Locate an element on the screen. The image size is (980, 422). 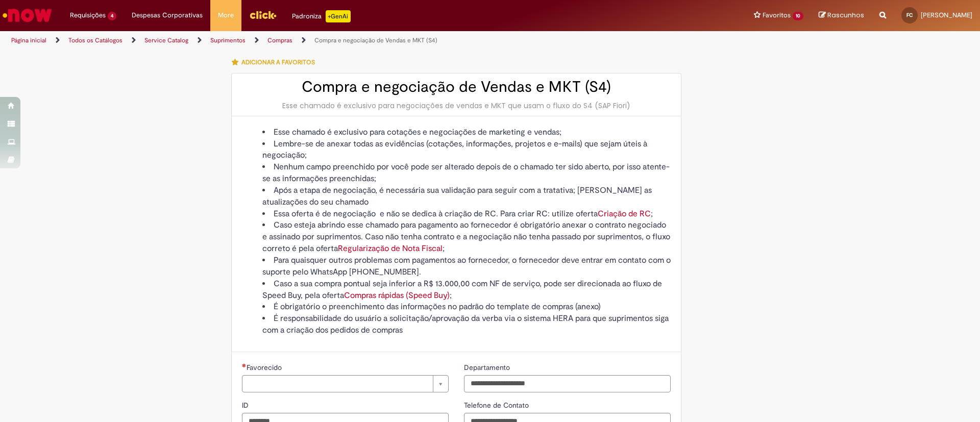
button: Adicionar a Favoritos is located at coordinates (276, 63).